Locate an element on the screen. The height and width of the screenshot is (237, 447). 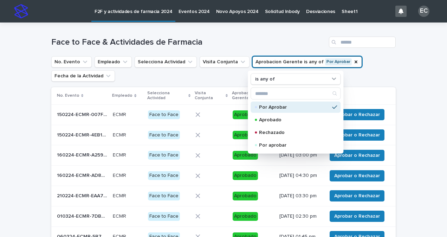
p: 150224-ECMR-007F5B is located at coordinates (83, 114).